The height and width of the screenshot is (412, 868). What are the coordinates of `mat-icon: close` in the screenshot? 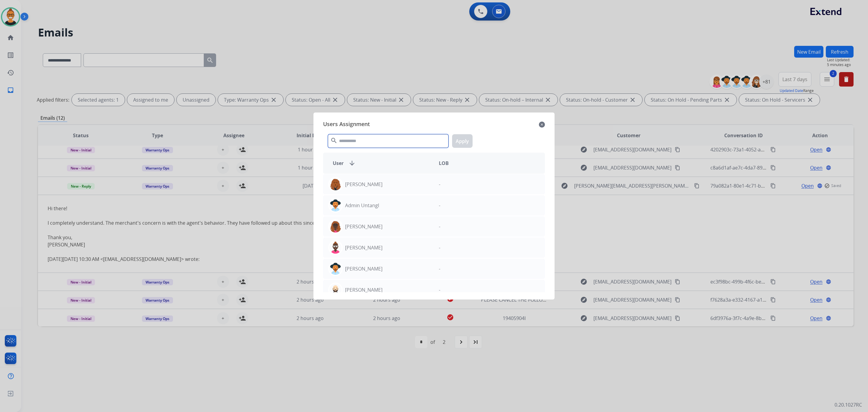 It's located at (542, 124).